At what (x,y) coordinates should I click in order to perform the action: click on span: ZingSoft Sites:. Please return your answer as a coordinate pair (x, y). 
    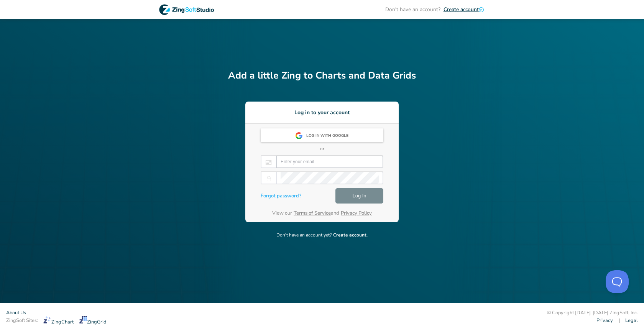
    Looking at the image, I should click on (22, 321).